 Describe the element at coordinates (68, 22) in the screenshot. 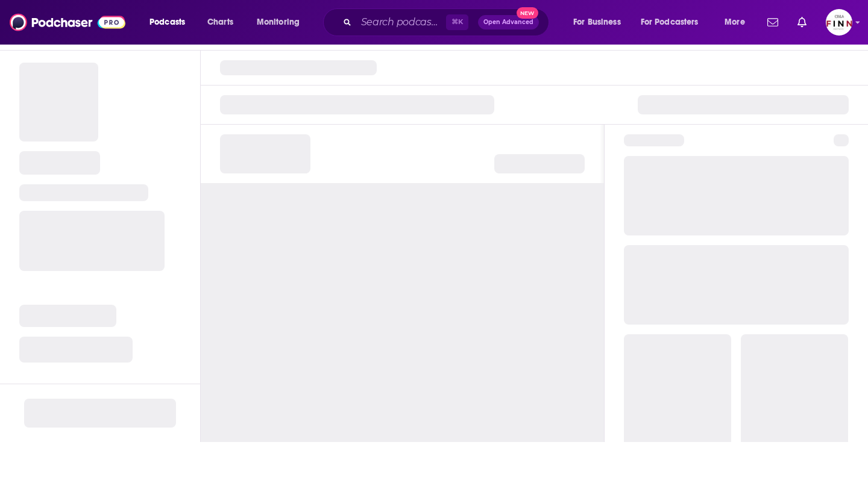

I see `a: Podchaser - Follow, Share and Rate Podcasts` at that location.